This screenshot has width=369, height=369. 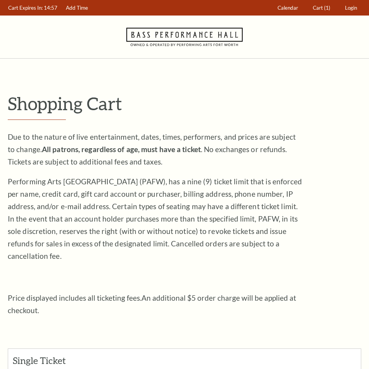 I want to click on h2: Single Ticket, so click(x=51, y=360).